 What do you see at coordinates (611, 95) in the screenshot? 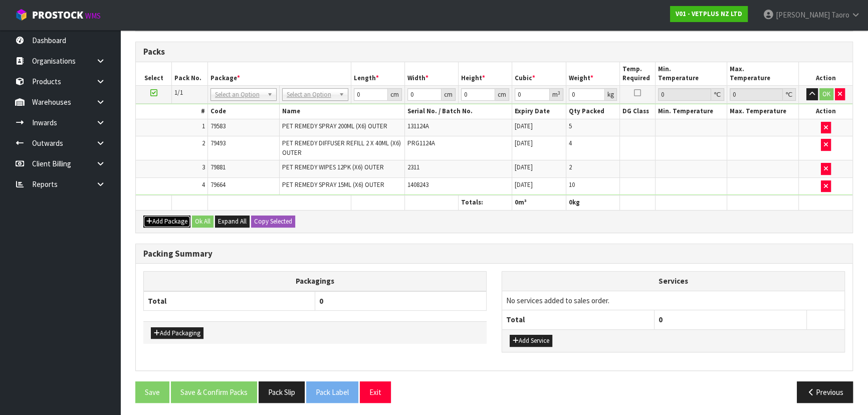
I see `div: kg` at bounding box center [611, 95].